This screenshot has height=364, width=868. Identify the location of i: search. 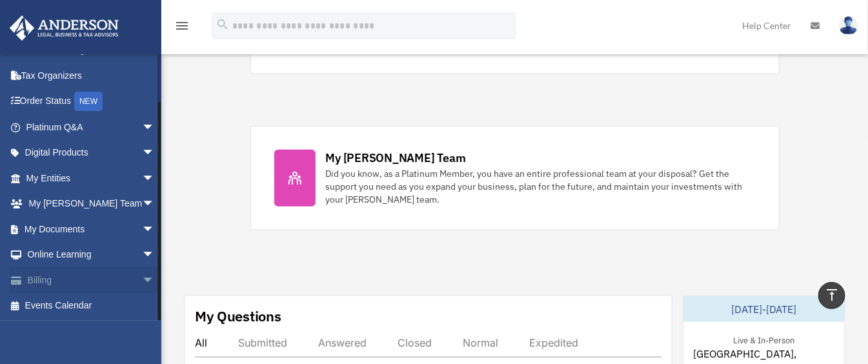
(222, 24).